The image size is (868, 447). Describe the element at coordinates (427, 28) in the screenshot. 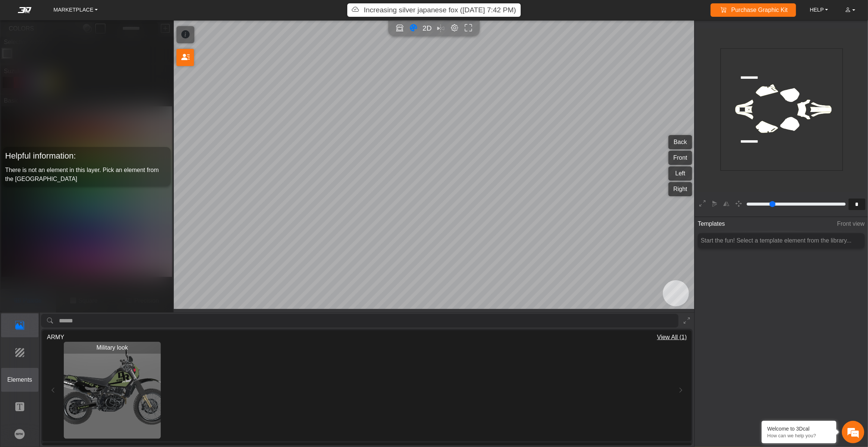

I see `button: 2D` at that location.